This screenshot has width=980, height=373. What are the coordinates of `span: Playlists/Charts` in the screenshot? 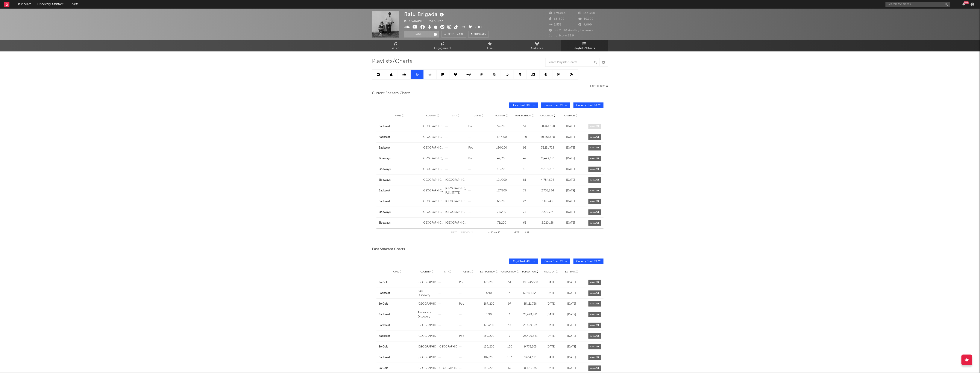 It's located at (392, 62).